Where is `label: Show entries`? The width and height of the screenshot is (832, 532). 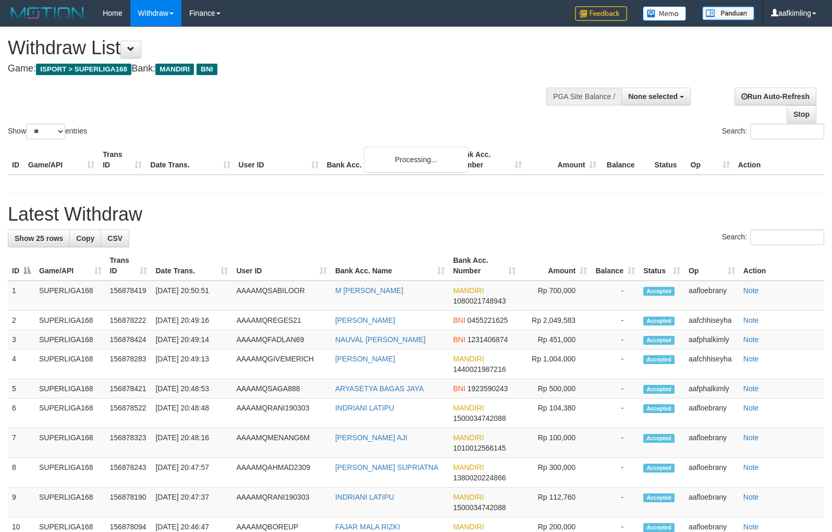 label: Show entries is located at coordinates (47, 131).